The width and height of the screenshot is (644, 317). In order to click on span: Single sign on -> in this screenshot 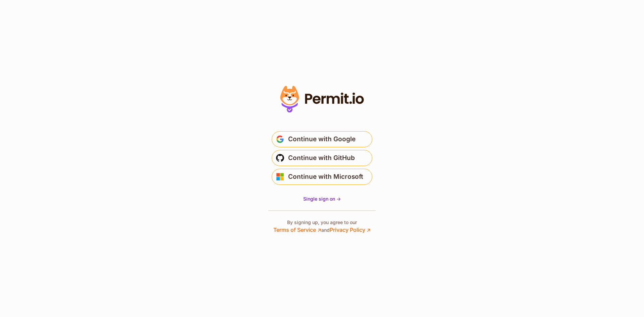, I will do `click(322, 199)`.